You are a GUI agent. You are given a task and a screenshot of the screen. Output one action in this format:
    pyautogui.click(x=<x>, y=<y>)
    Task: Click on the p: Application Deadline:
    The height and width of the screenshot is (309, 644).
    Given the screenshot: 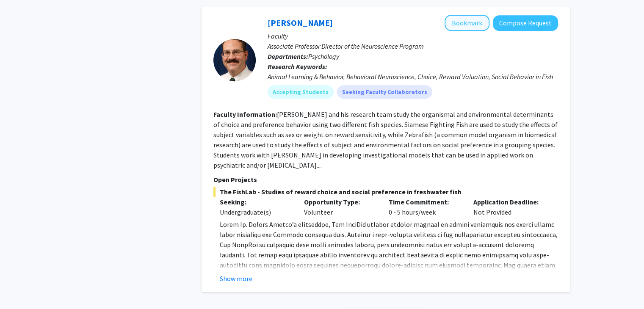 What is the action you would take?
    pyautogui.click(x=509, y=202)
    